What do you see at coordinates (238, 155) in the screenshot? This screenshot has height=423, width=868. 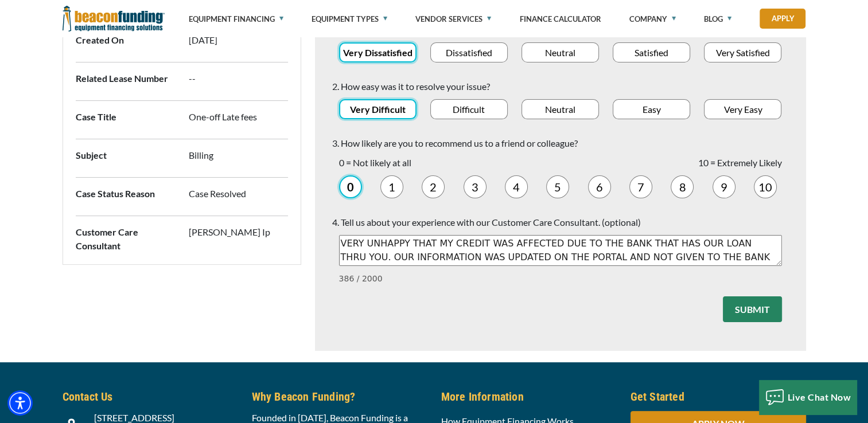 I see `p: Billing` at bounding box center [238, 155].